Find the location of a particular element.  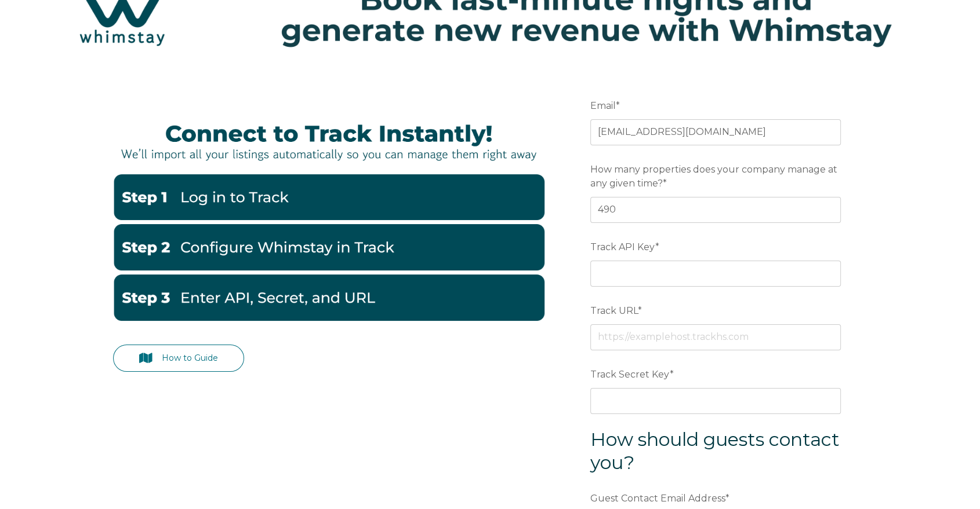

span: Track URL is located at coordinates (614, 311).